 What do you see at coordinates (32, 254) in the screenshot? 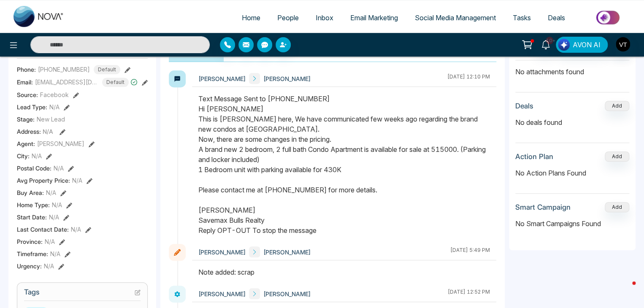
I see `span: Timeframe :` at bounding box center [32, 254].